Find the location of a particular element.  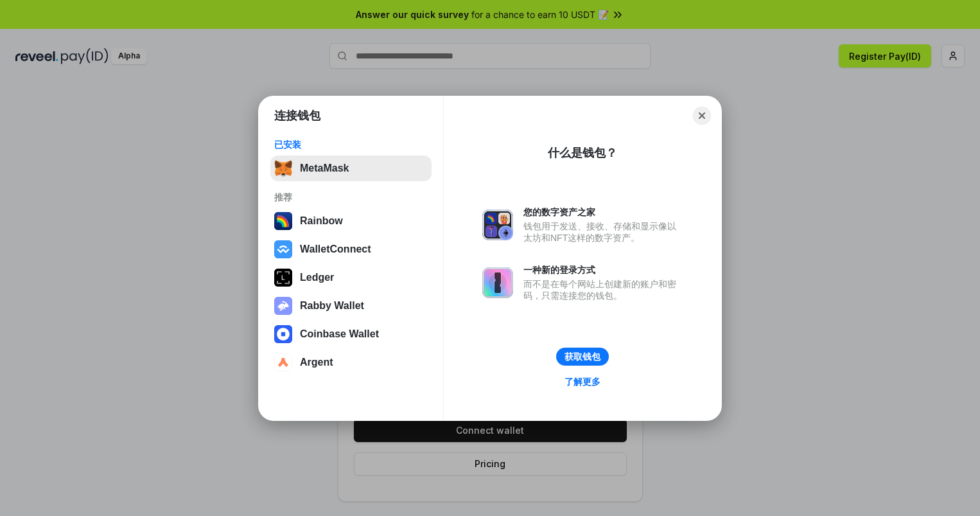

div: 钱包用于发送、接收、存储和显示像以太坊和NFT这样的数字资产。 is located at coordinates (603, 232).